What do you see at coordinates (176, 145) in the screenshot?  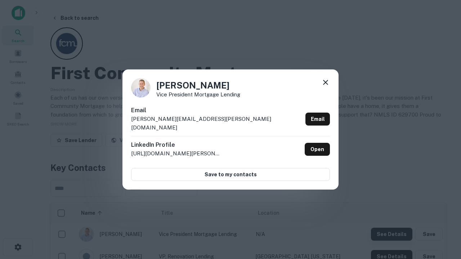 I see `h6: LinkedIn Profile` at bounding box center [176, 145].